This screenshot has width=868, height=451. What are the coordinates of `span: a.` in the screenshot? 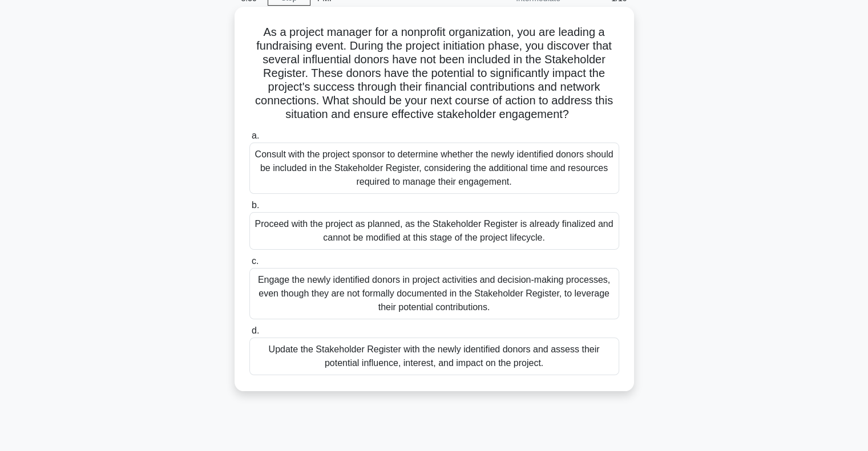 It's located at (255, 135).